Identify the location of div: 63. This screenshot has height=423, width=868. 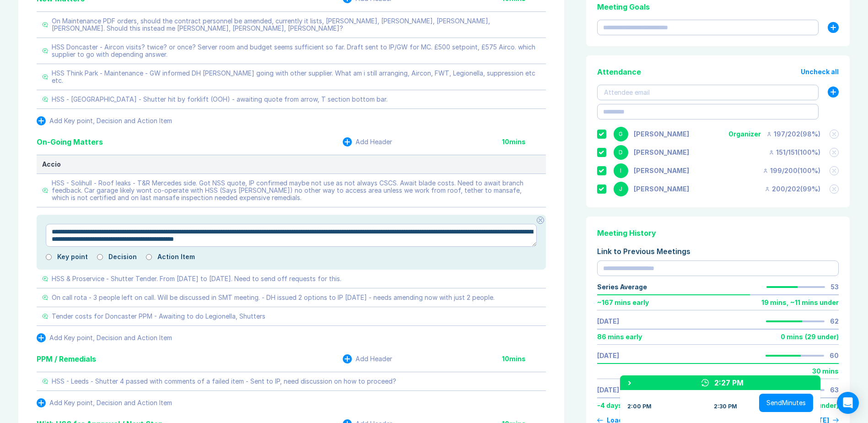
(834, 390).